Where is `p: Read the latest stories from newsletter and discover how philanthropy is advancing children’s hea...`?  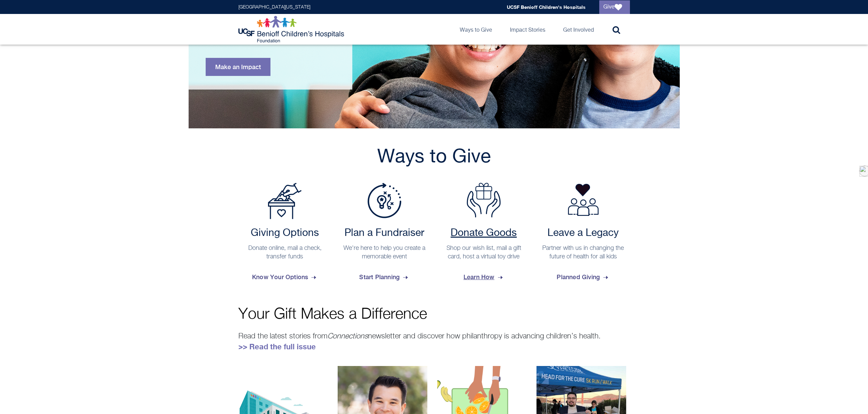 p: Read the latest stories from newsletter and discover how philanthropy is advancing children’s hea... is located at coordinates (434, 342).